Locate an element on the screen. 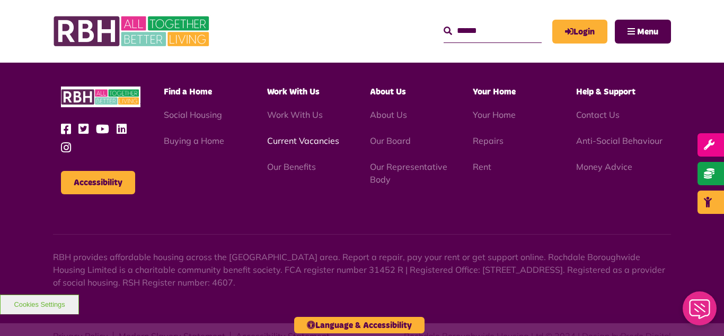 This screenshot has height=336, width=724. a: Current Vacancies is located at coordinates (303, 141).